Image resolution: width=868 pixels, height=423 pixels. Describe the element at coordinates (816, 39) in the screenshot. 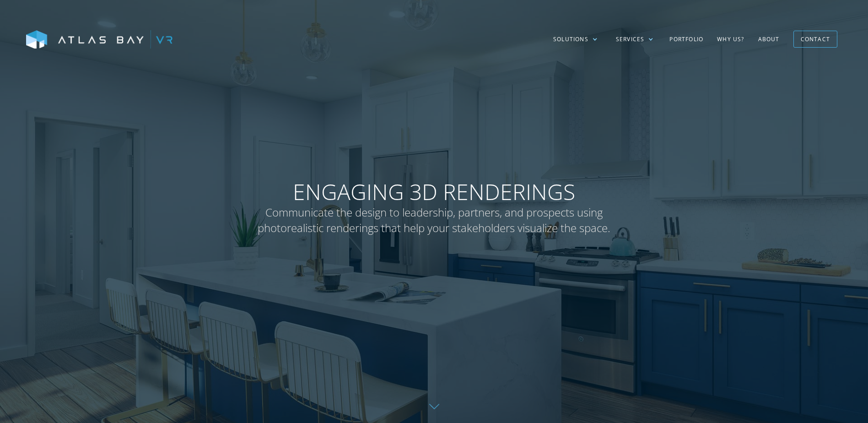

I see `a: Contact` at that location.